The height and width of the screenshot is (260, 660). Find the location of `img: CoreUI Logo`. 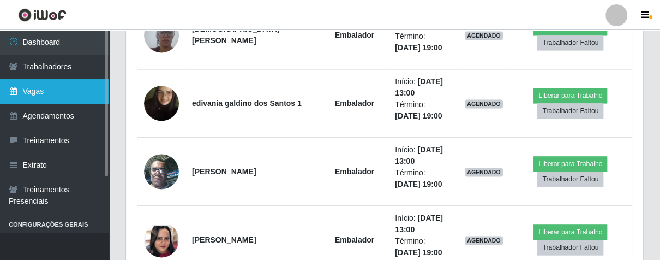

img: CoreUI Logo is located at coordinates (42, 15).